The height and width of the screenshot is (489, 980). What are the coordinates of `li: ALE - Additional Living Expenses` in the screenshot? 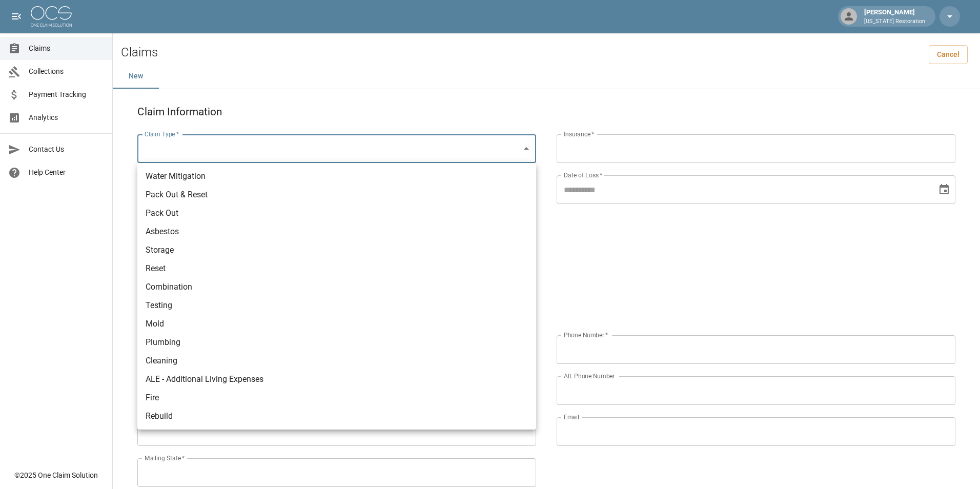 It's located at (337, 379).